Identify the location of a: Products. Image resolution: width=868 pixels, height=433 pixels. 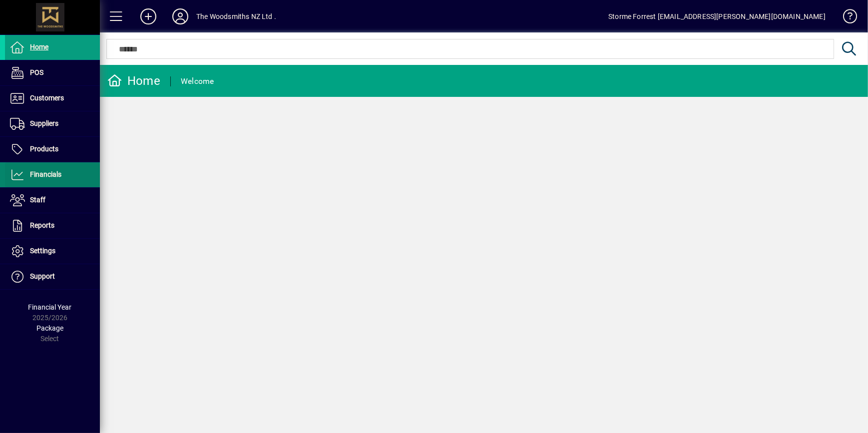
(52, 149).